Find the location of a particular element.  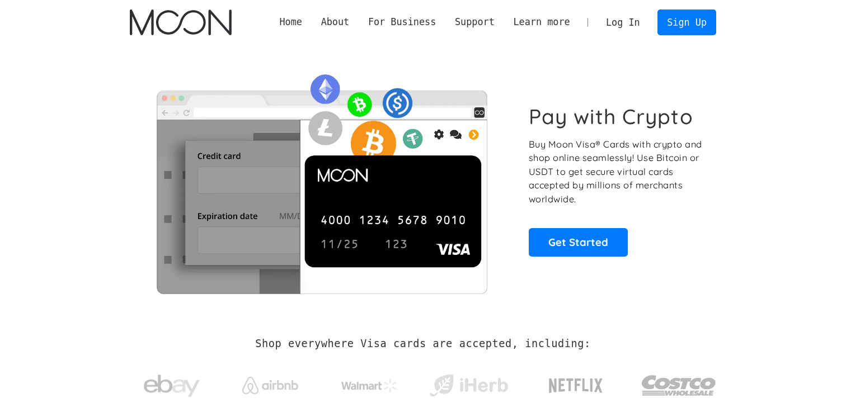

img: Costco is located at coordinates (678, 385).